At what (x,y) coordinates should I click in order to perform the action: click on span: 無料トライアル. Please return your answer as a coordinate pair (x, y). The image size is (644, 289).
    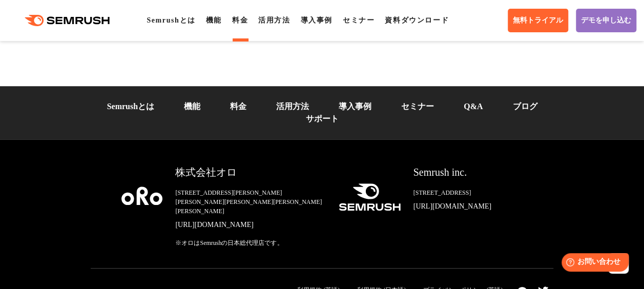
    Looking at the image, I should click on (538, 20).